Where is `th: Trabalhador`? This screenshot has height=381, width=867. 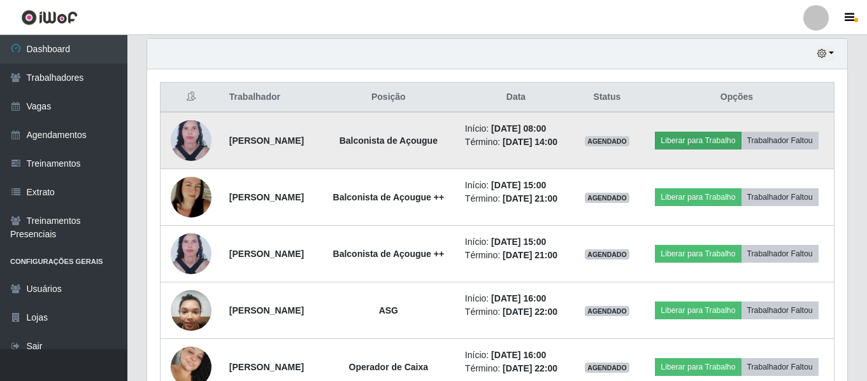 th: Trabalhador is located at coordinates (271, 97).